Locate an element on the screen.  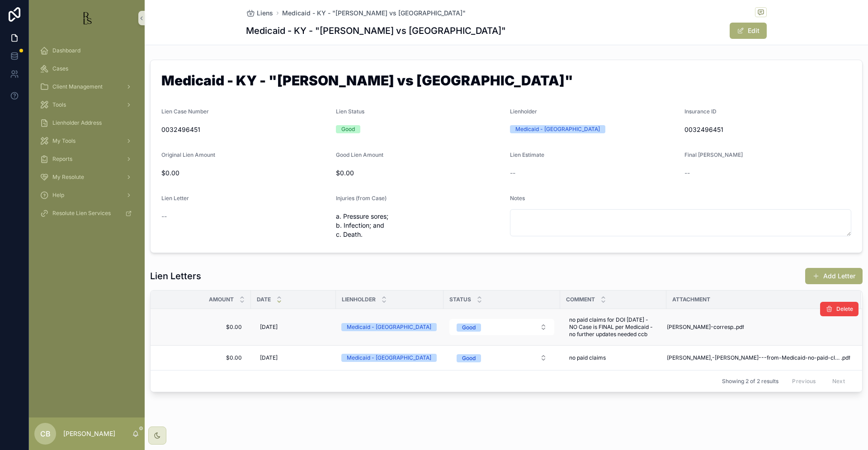
div: scrollable content is located at coordinates (87, 135).